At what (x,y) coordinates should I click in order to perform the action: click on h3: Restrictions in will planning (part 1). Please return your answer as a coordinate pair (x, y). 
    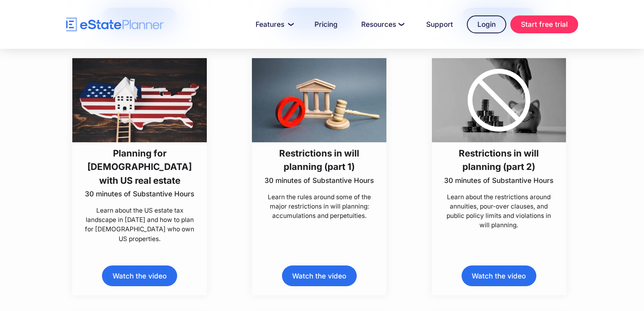
    Looking at the image, I should click on (320, 160).